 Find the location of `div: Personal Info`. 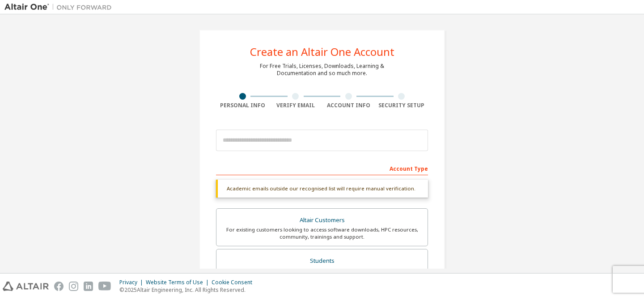

div: Personal Info is located at coordinates (243, 106).